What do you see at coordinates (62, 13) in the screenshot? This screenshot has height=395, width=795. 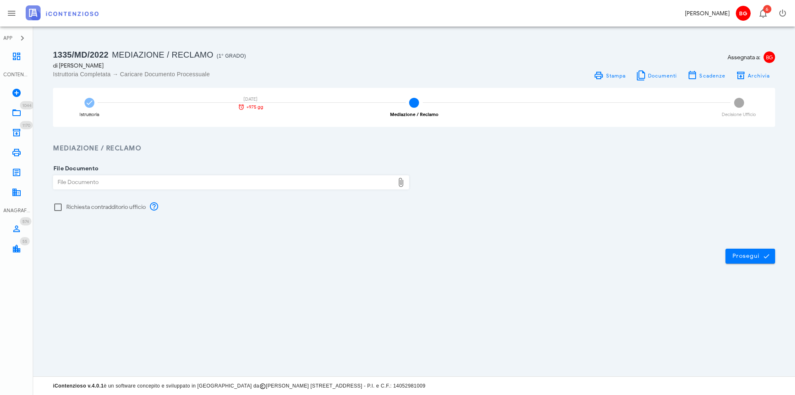 I see `img: logo-text-2x.png` at bounding box center [62, 13].